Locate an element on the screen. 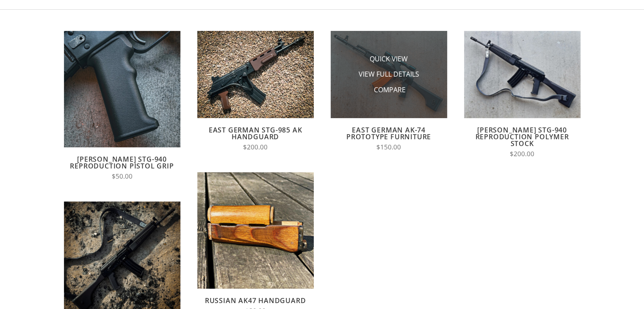 The width and height of the screenshot is (644, 309). a: View Full Details is located at coordinates (389, 74).